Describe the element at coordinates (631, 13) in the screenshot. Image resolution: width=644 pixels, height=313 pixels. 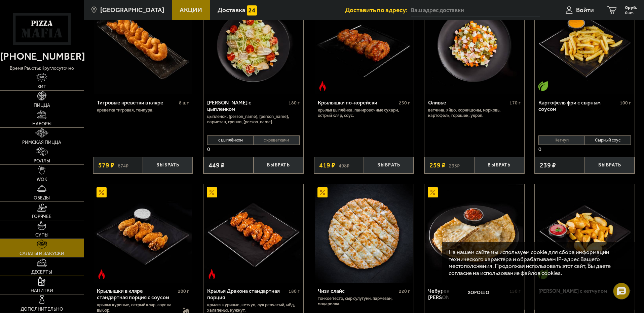
I see `span: 0 шт.` at that location.